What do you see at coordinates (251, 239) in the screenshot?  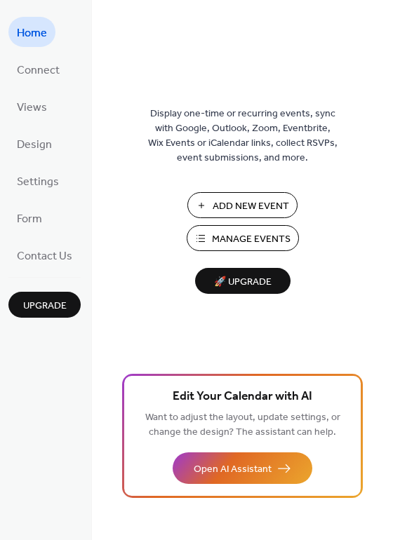 I see `span: Manage Events` at bounding box center [251, 239].